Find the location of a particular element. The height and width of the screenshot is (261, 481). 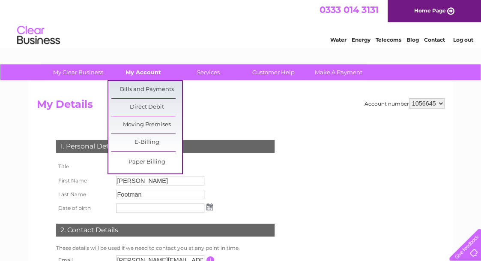

a: Make A Payment is located at coordinates (339, 72).